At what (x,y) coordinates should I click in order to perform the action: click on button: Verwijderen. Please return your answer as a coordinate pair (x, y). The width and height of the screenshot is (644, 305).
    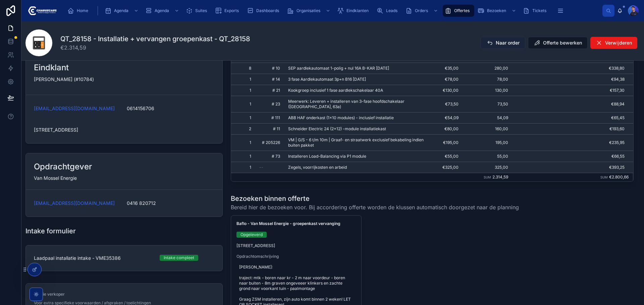
    Looking at the image, I should click on (614, 43).